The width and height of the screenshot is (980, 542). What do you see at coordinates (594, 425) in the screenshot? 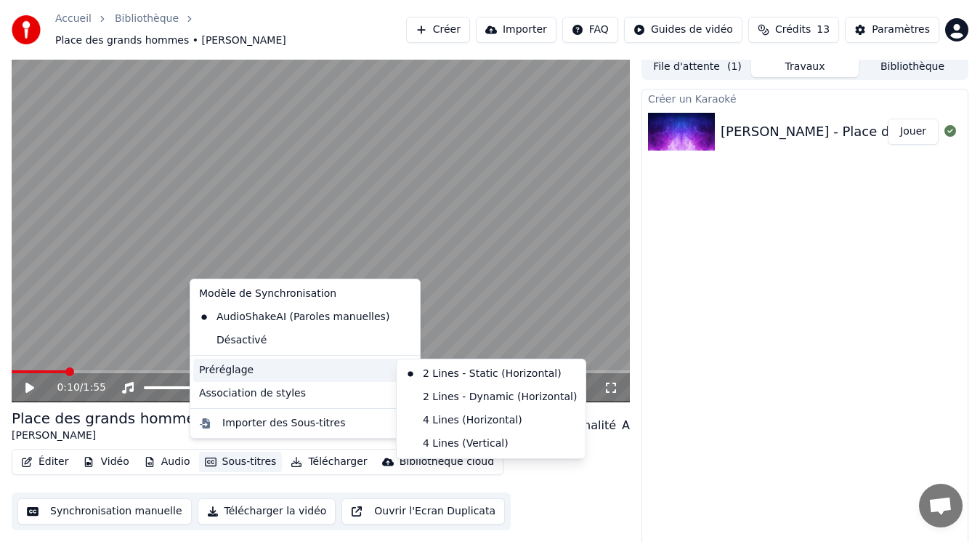
I see `div: Tonalité` at bounding box center [594, 425].